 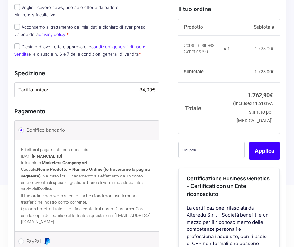 What do you see at coordinates (80, 30) in the screenshot?
I see `label: Acconsento al trattamento dei miei dati e dichiaro di aver preso visione della` at bounding box center [80, 30].